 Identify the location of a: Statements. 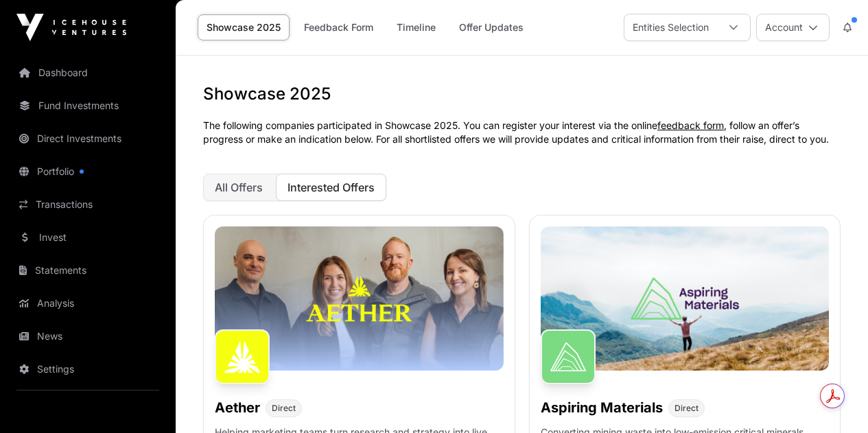
(88, 271).